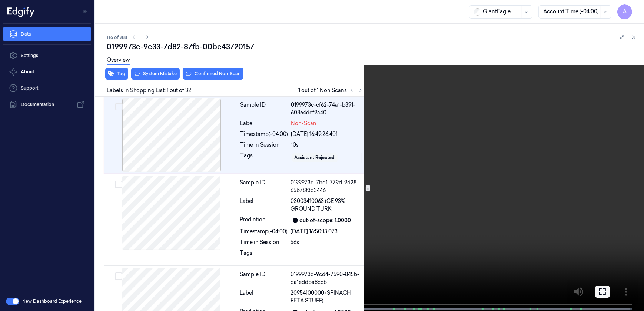 The image size is (644, 311). Describe the element at coordinates (118, 60) in the screenshot. I see `a: Overview` at that location.